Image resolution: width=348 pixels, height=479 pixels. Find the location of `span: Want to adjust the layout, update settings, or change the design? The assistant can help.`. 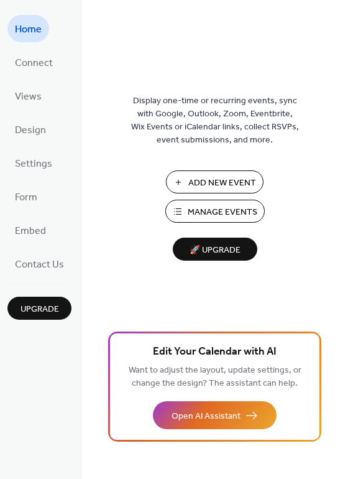

span: Want to adjust the layout, update settings, or change the design? The assistant can help. is located at coordinates (215, 377).